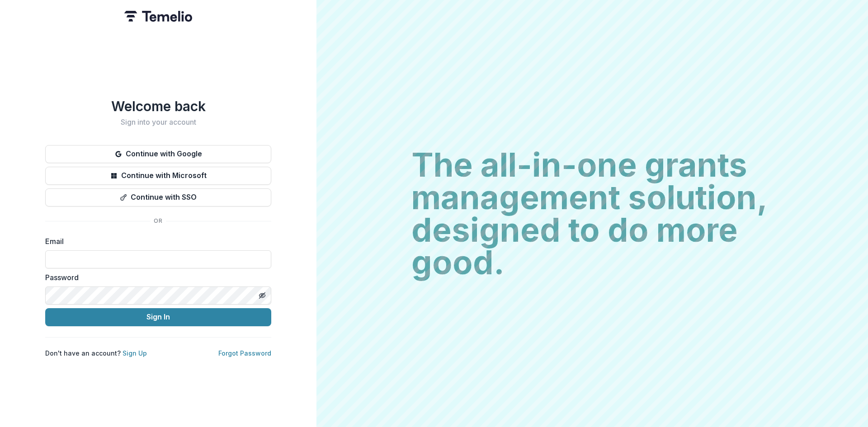 Image resolution: width=868 pixels, height=427 pixels. Describe the element at coordinates (158, 16) in the screenshot. I see `img: Temelio` at that location.